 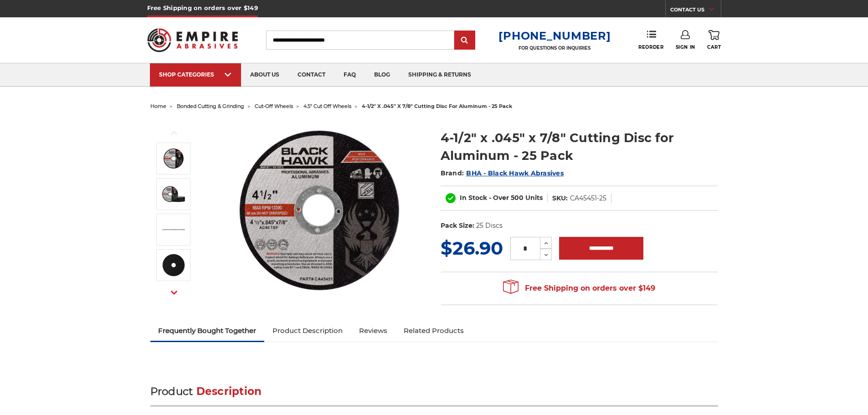 What do you see at coordinates (174, 292) in the screenshot?
I see `button: Next` at bounding box center [174, 292].